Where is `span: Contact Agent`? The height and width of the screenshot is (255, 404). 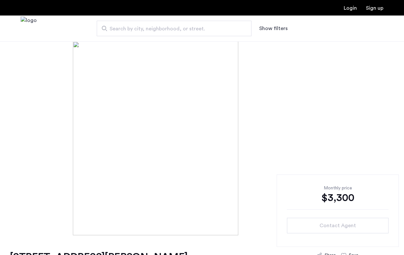
span: Contact Agent is located at coordinates (338, 225).